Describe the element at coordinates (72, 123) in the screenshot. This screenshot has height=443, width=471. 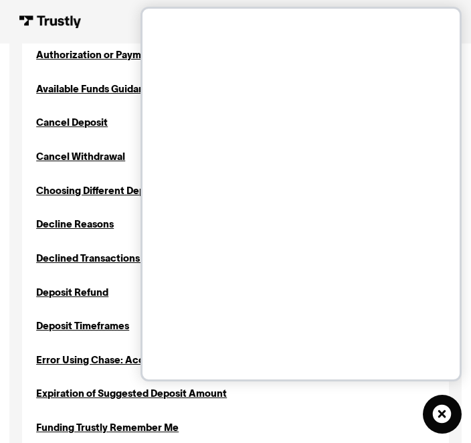
I see `a: Cancel Deposit` at that location.